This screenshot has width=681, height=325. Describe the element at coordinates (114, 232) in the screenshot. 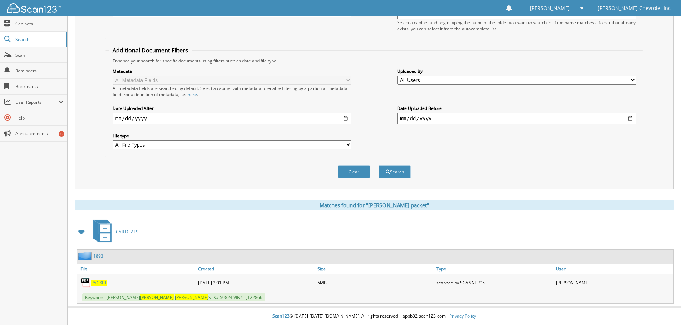

I see `a: CAR DEALS` at that location.